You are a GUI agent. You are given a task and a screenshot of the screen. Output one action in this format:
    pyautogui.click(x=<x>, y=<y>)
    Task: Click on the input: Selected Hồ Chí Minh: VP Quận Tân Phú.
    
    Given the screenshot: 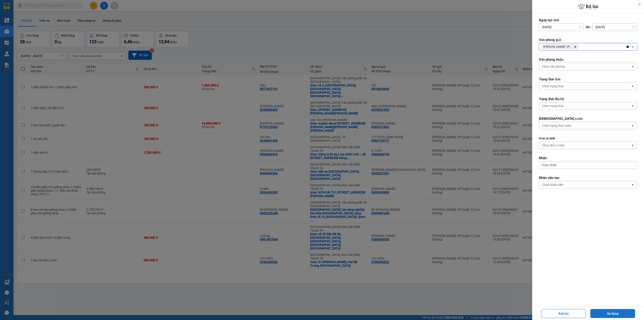 What is the action you would take?
    pyautogui.click(x=580, y=47)
    